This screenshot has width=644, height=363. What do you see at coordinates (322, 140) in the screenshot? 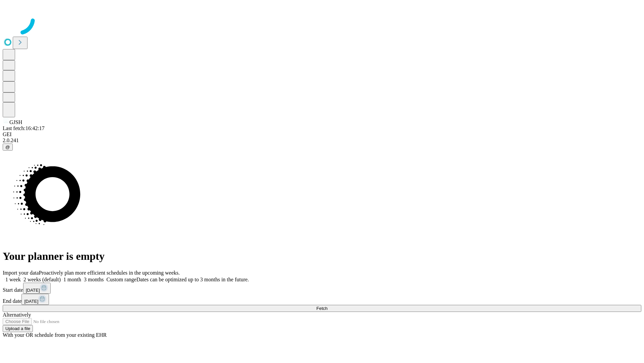
I see `div: 2.0.241` at bounding box center [322, 140].